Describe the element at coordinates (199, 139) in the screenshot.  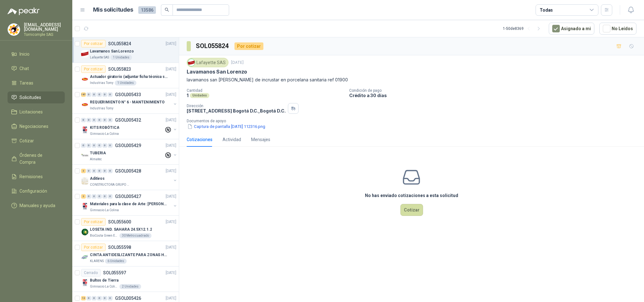
I see `div: Cotizaciones` at that location.